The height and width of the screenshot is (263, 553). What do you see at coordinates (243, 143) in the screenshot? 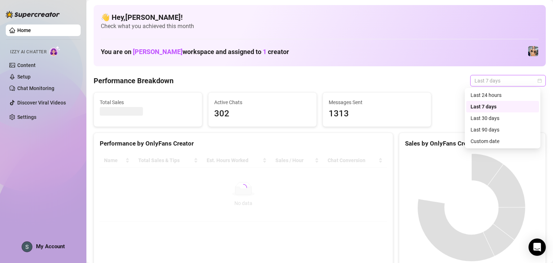
I see `div: Performance by OnlyFans Creator` at bounding box center [243, 143].